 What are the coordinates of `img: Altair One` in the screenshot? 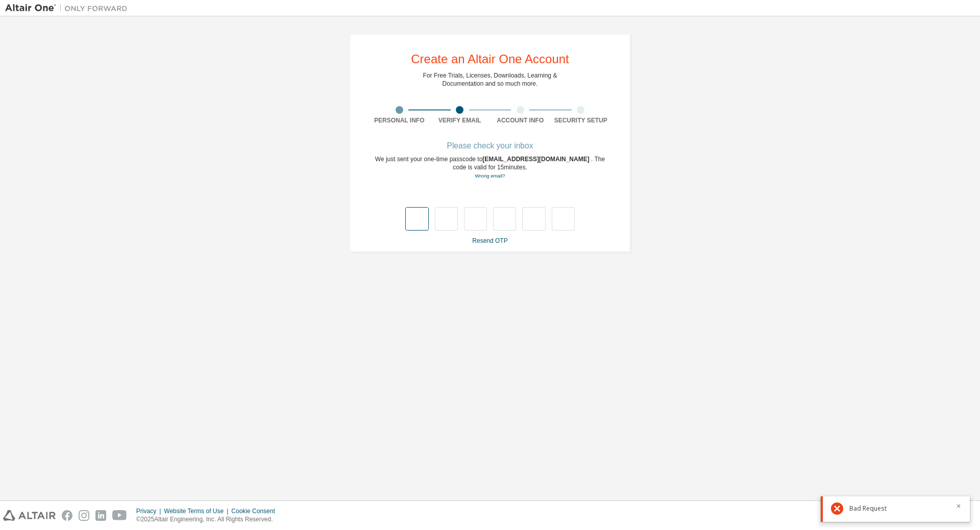 It's located at (69, 8).